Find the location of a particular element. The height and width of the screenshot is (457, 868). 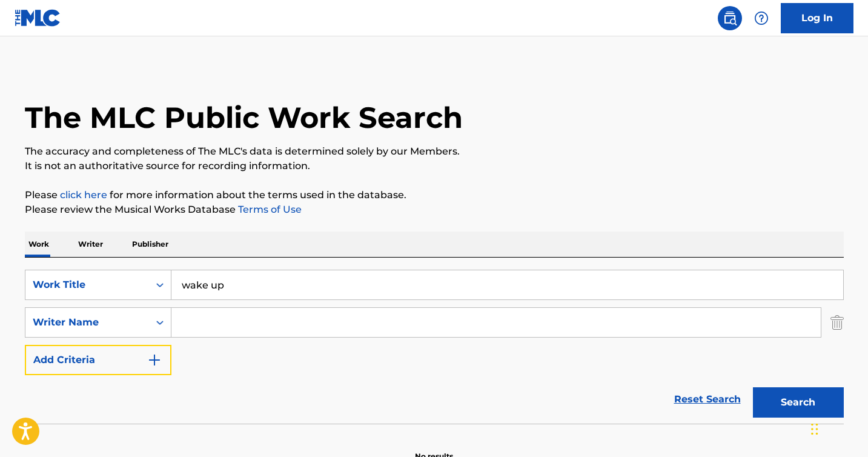

img: Delete Criterion is located at coordinates (837, 323).